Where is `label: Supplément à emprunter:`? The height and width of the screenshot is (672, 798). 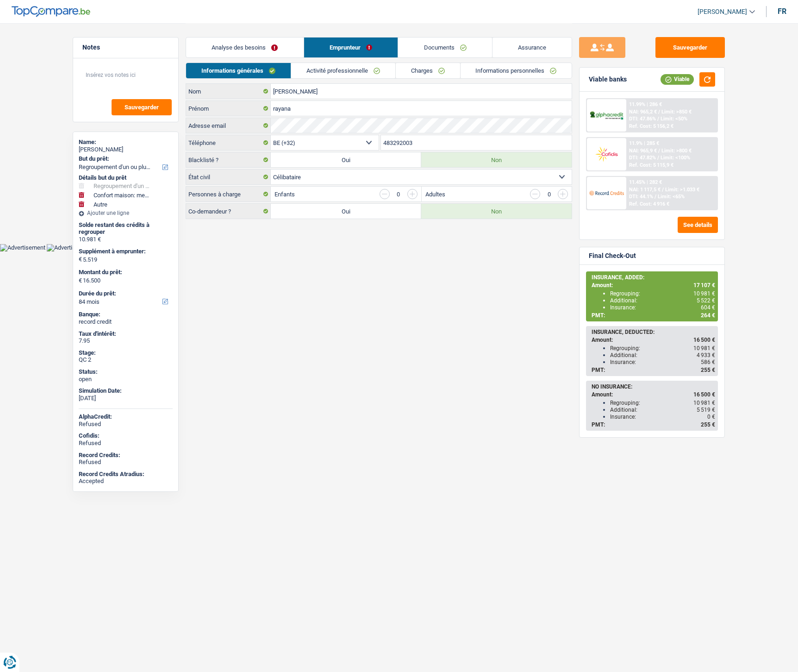
label: Supplément à emprunter: is located at coordinates (124, 252).